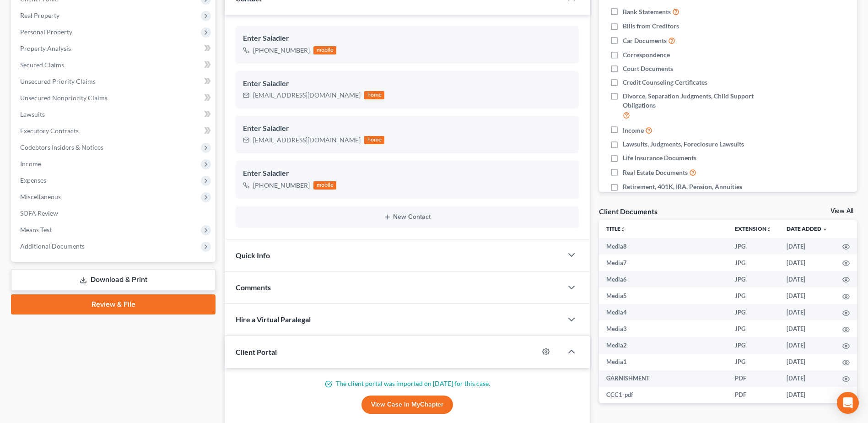 This screenshot has width=868, height=423. I want to click on span: Divorce, Separation Judgments, Child Support Obligations, so click(704, 101).